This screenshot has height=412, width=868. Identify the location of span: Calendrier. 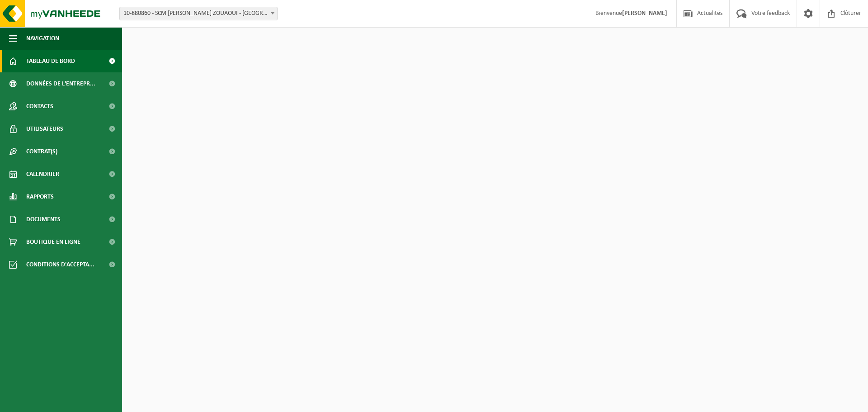
(42, 174).